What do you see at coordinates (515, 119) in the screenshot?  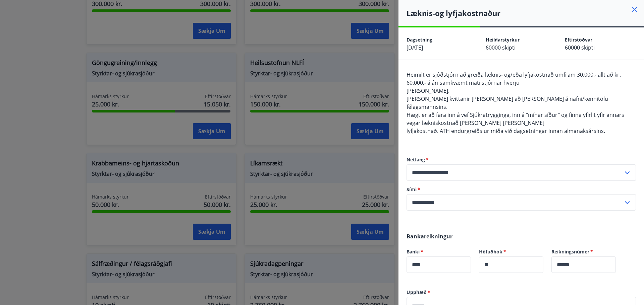 I see `span: Hægt er að fara inn á vef Sjúkratrygginga, inn á "mínar síður" og finna yfirlit yfir annars vegar...` at bounding box center [515, 119].